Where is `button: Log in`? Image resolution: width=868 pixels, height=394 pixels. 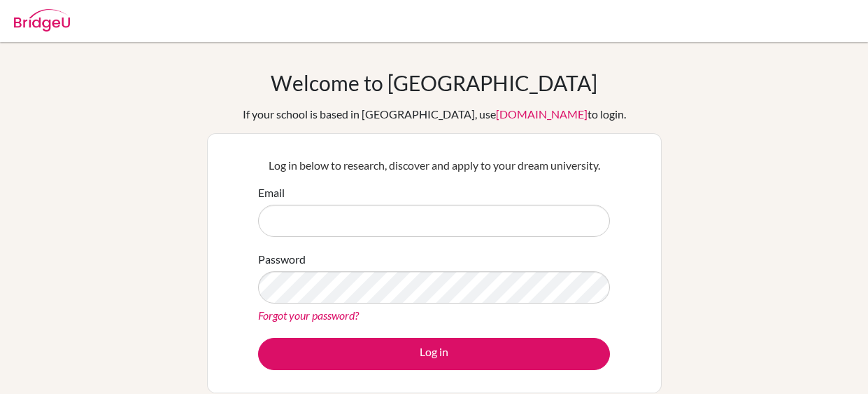
button: Log in is located at coordinates (434, 354).